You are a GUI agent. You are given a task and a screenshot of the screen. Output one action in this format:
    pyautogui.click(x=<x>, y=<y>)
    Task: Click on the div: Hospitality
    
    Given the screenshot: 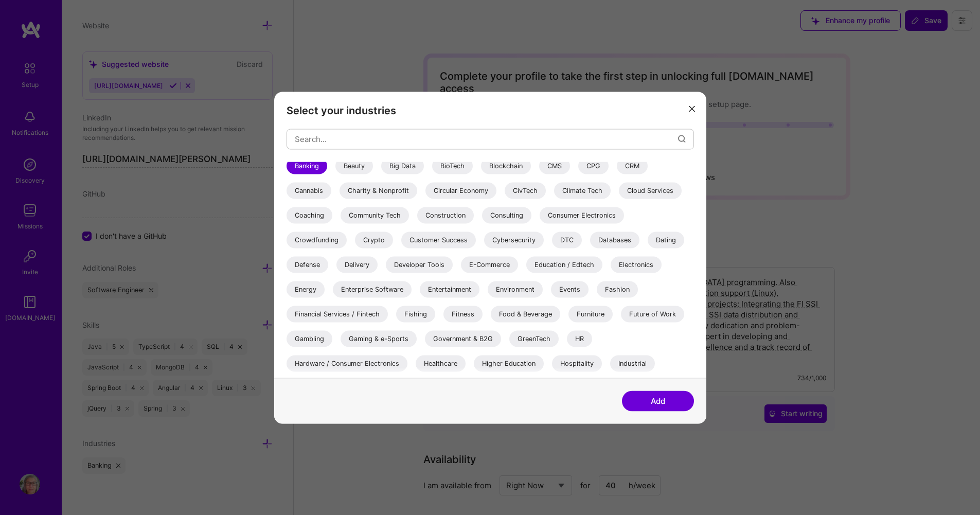 What is the action you would take?
    pyautogui.click(x=577, y=363)
    